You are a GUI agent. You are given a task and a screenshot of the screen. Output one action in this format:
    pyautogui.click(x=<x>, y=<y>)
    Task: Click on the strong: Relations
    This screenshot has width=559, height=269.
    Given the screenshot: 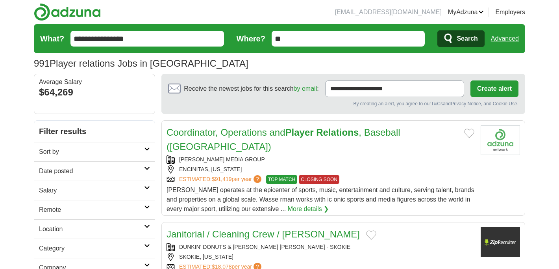 What is the action you would take?
    pyautogui.click(x=338, y=132)
    